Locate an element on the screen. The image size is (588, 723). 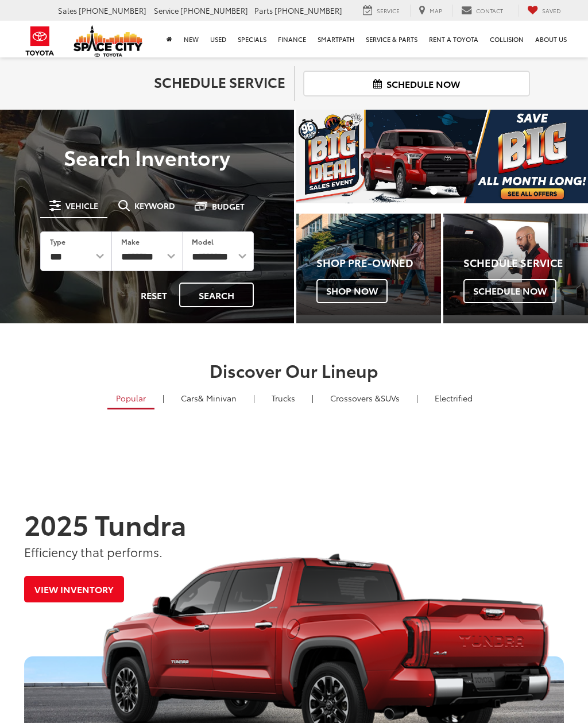
a: Schedule Service Schedule Now is located at coordinates (516, 265).